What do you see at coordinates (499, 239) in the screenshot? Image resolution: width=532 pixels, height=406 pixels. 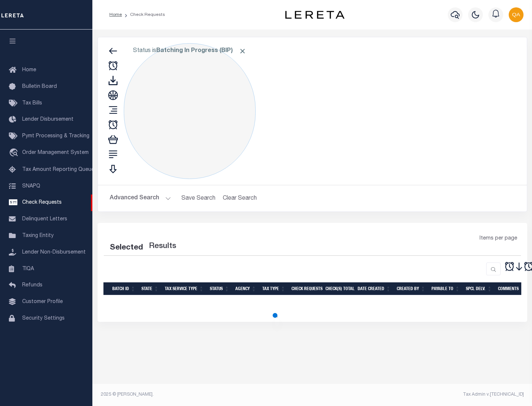 I see `span: Items per page` at bounding box center [499, 239].